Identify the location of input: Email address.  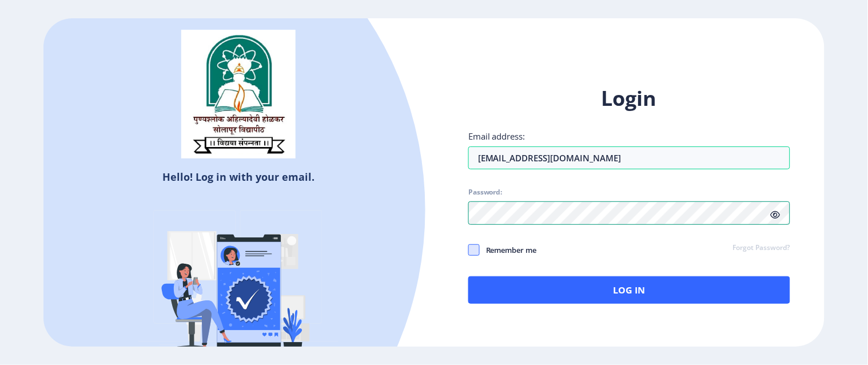
(629, 158).